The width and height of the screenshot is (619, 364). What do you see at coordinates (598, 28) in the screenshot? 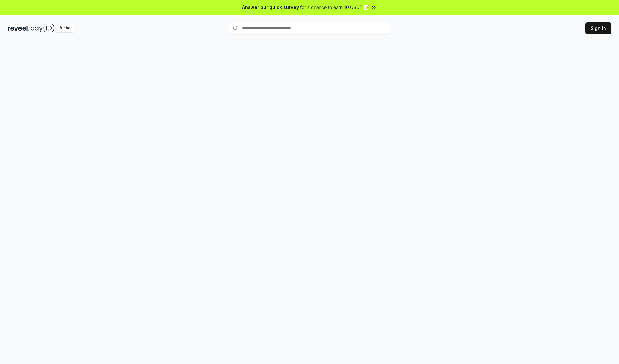
I see `button: Sign In` at bounding box center [598, 28].